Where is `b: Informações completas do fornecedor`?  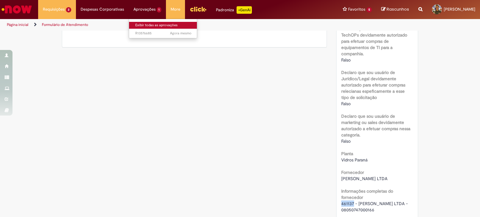 b: Informações completas do fornecedor is located at coordinates (367, 194).